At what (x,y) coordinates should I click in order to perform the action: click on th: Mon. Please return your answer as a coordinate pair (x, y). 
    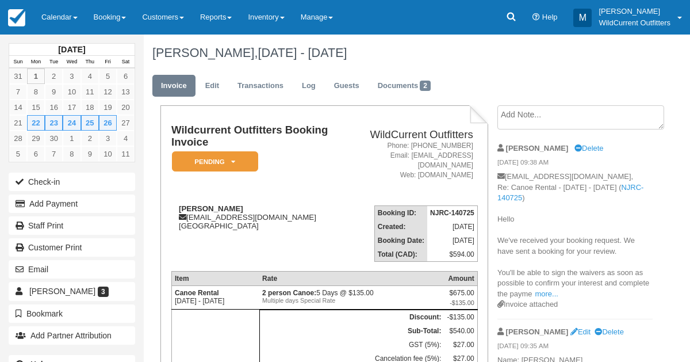
    Looking at the image, I should click on (36, 62).